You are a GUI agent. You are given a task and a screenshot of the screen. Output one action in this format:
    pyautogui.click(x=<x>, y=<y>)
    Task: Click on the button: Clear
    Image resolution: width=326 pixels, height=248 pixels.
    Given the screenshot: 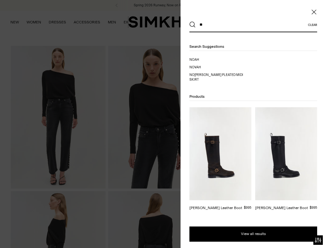 What is the action you would take?
    pyautogui.click(x=312, y=25)
    